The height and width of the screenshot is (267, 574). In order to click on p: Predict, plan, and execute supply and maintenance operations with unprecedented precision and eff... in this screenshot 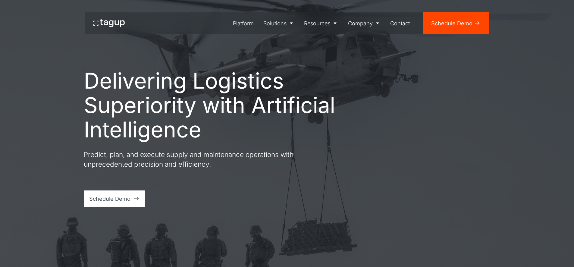, I will do `click(192, 159)`.